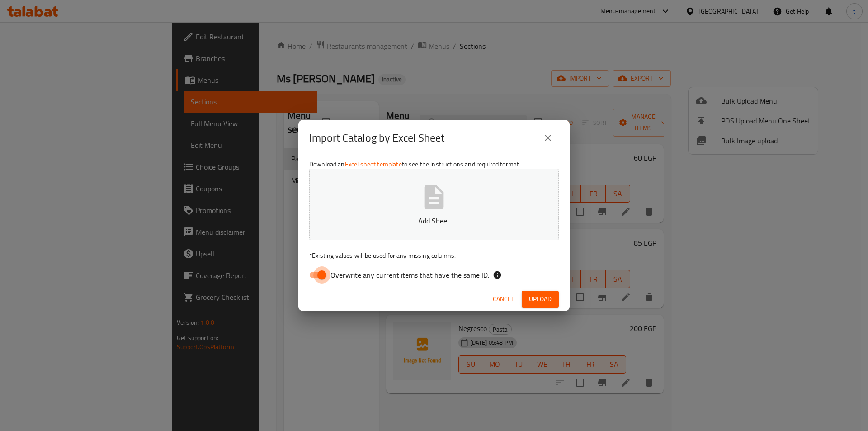 This screenshot has height=431, width=868. What do you see at coordinates (434, 255) in the screenshot?
I see `p: Existing values will be used for any missing columns.` at bounding box center [434, 255].